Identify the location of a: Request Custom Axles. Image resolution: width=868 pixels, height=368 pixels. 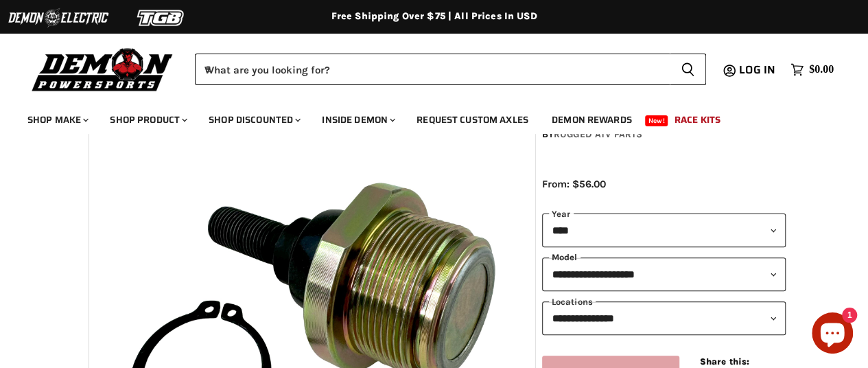
(472, 119).